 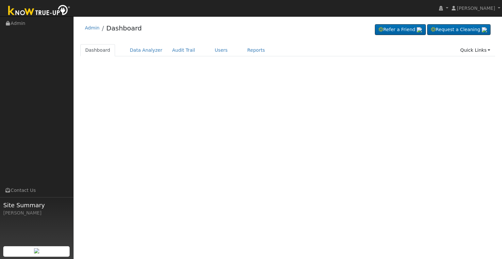 I want to click on span: Site Summary, so click(x=37, y=205).